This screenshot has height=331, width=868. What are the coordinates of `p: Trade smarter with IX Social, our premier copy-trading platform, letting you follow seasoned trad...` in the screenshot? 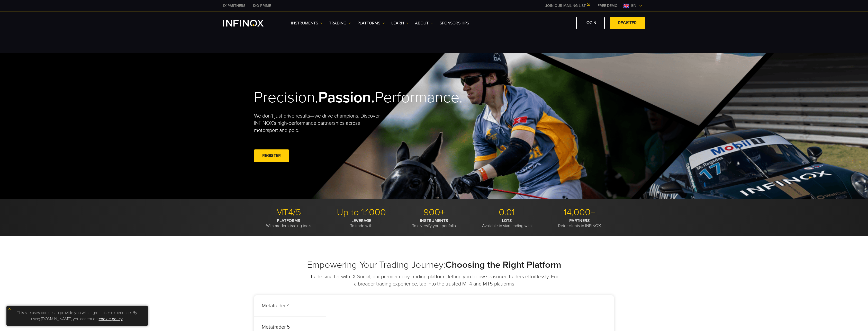 It's located at (434, 280).